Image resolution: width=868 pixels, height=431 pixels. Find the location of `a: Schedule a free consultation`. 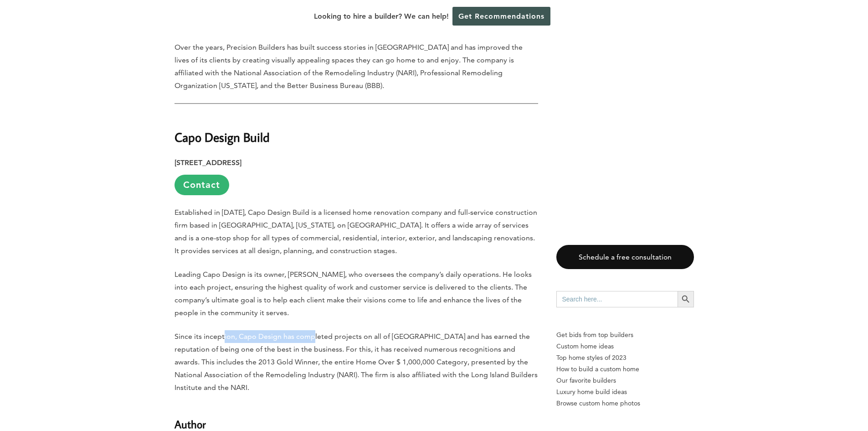

a: Schedule a free consultation is located at coordinates (625, 257).